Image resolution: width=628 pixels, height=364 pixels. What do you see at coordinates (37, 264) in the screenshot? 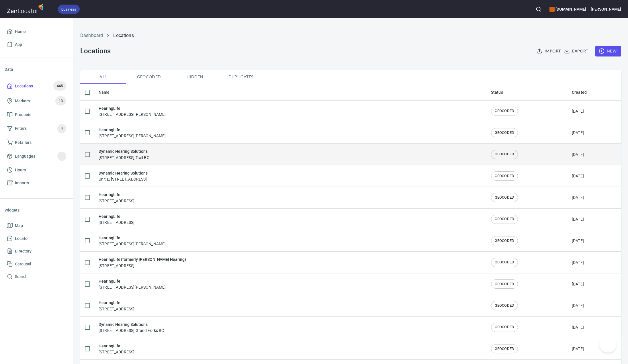
I see `a: Carousel` at bounding box center [37, 264].